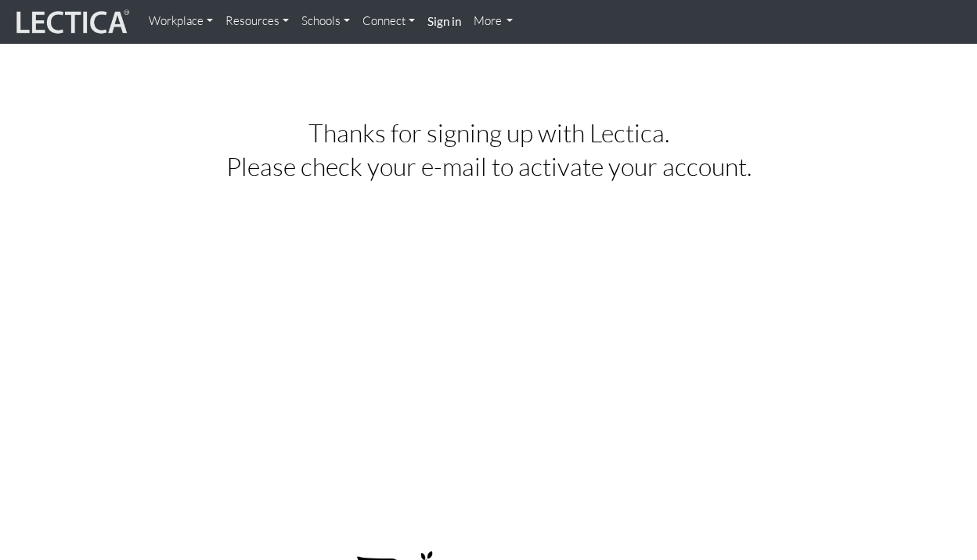  I want to click on img: lecticalive, so click(71, 22).